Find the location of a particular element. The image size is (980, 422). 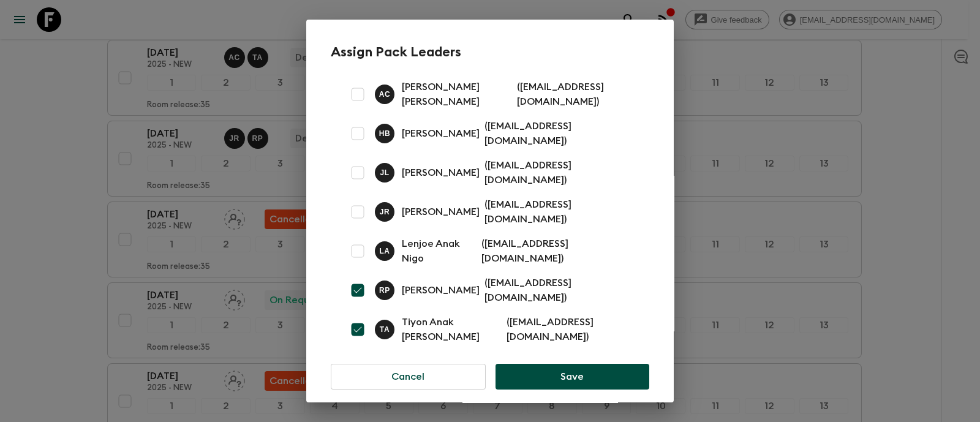

p: L A is located at coordinates (384, 251).